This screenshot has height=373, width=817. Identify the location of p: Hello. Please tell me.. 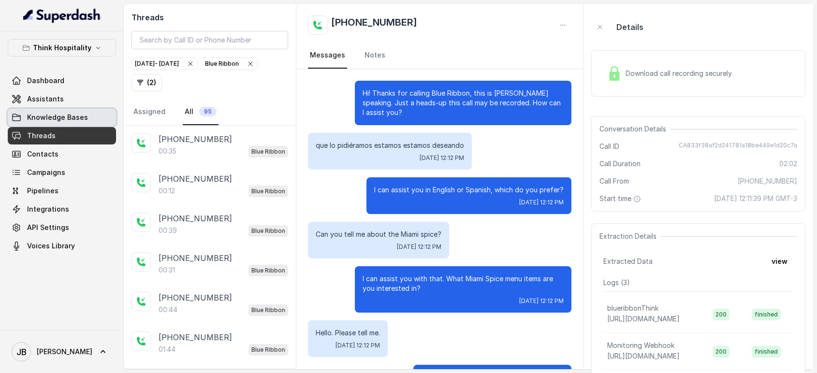
(348, 333).